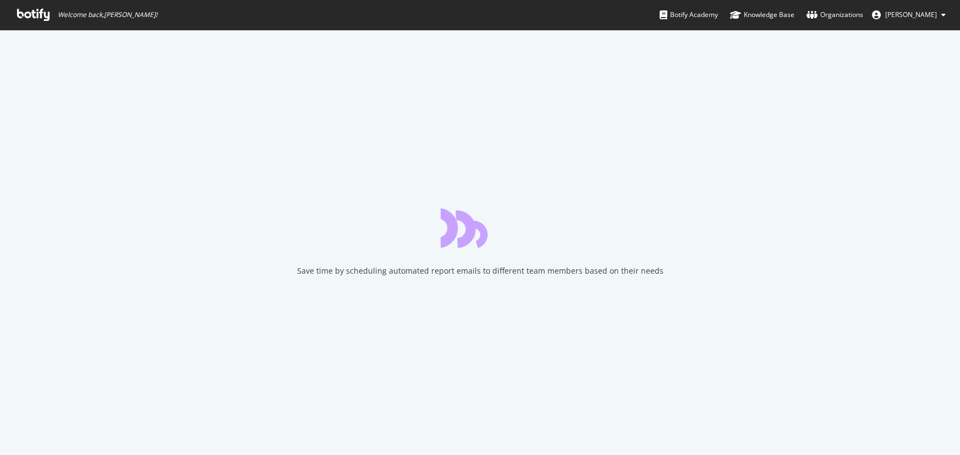 The height and width of the screenshot is (455, 960). Describe the element at coordinates (480, 271) in the screenshot. I see `div: Save time by scheduling automated report emails to different team members based on their needs` at that location.